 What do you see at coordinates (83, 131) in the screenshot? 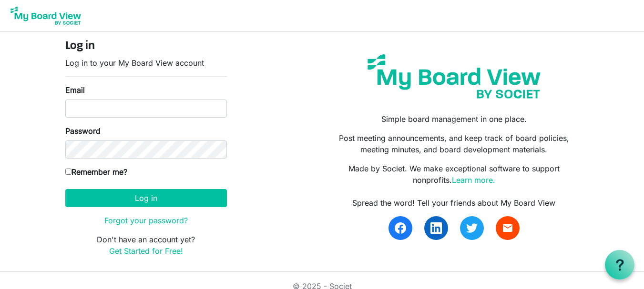
I see `label: Password` at bounding box center [83, 131].